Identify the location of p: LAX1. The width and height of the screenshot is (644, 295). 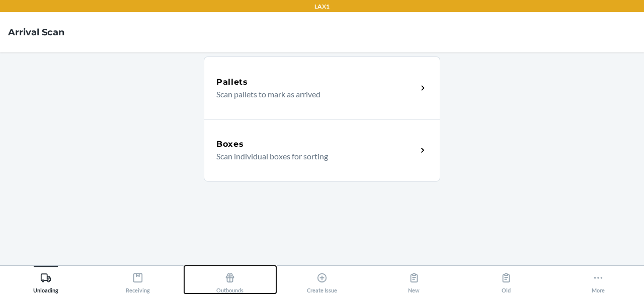
(322, 6).